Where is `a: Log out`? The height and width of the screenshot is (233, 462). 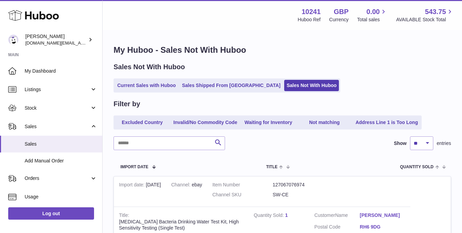 a: Log out is located at coordinates (51, 213).